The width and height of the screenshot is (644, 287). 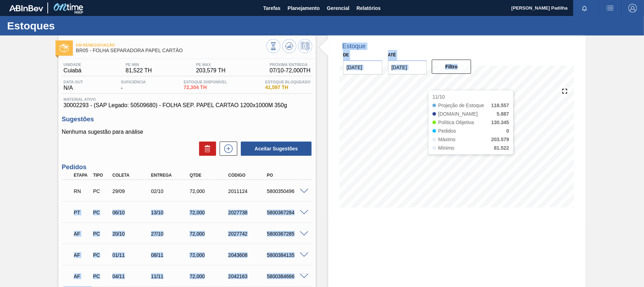 I want to click on div: 5800350496, so click(x=287, y=191).